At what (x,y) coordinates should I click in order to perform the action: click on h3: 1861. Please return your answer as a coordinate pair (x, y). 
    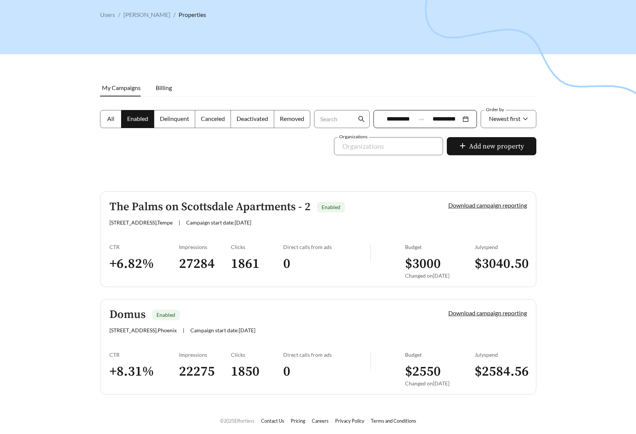
    Looking at the image, I should click on (257, 263).